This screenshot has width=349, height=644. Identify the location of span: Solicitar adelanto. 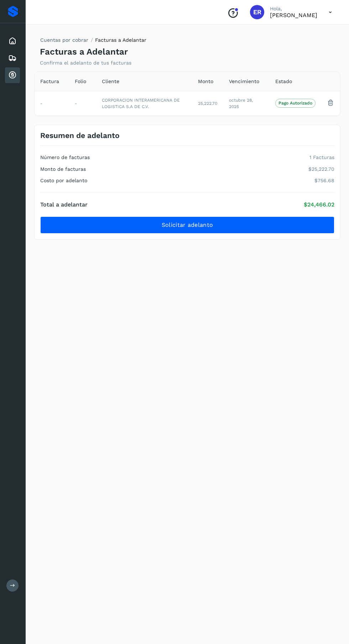
(187, 225).